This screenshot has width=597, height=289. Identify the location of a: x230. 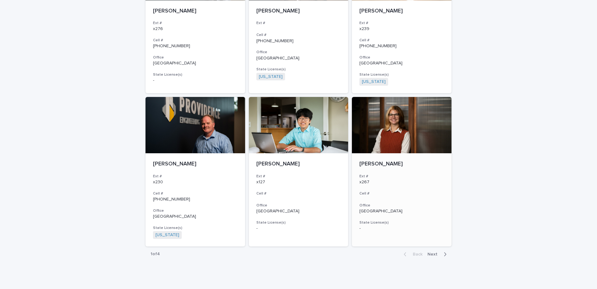
(158, 182).